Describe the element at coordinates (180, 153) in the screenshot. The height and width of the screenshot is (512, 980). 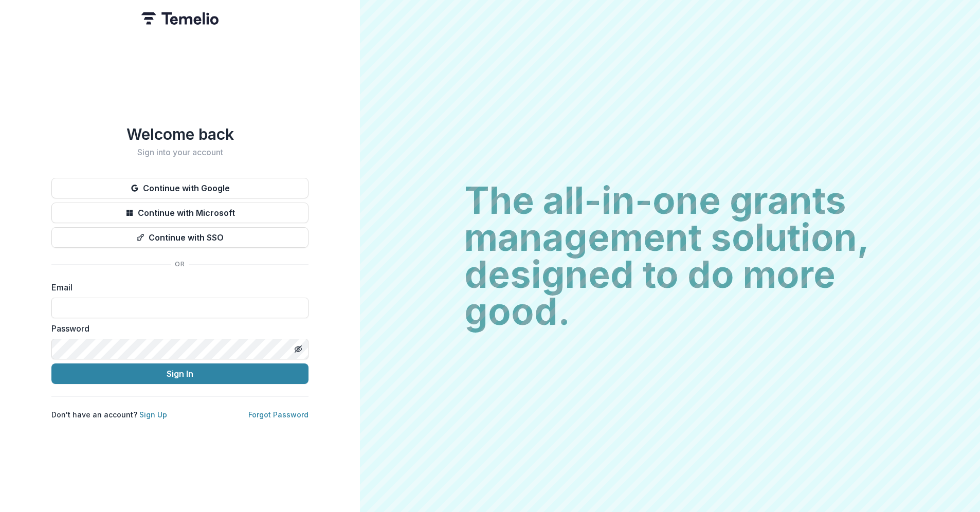
I see `h2: Sign into your account` at that location.